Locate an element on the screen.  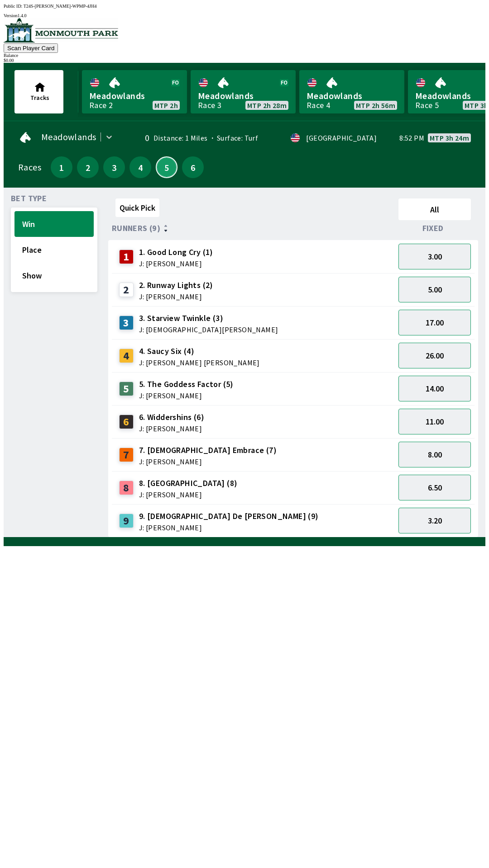
button: 4 is located at coordinates (140, 167).